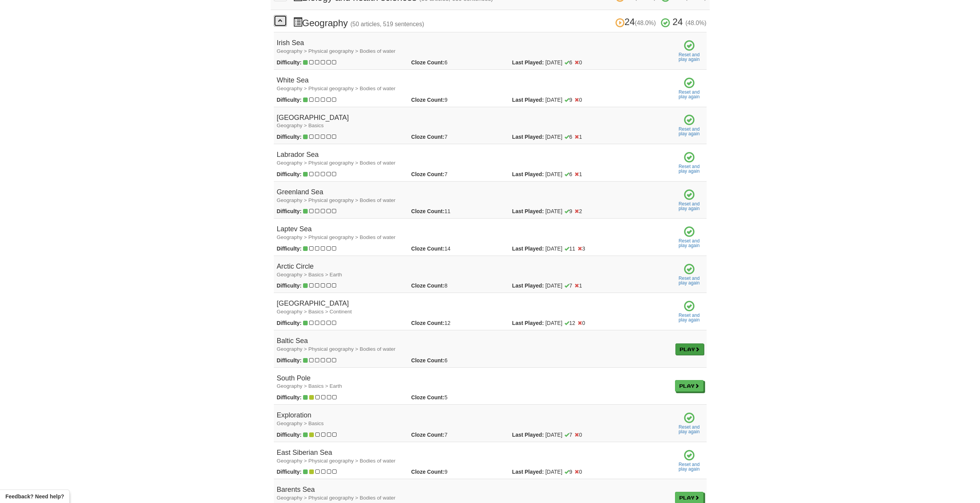  I want to click on h3: Geography, so click(500, 23).